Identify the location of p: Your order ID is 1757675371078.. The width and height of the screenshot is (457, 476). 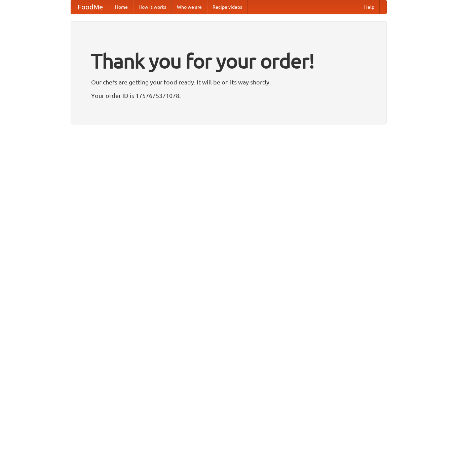
(228, 95).